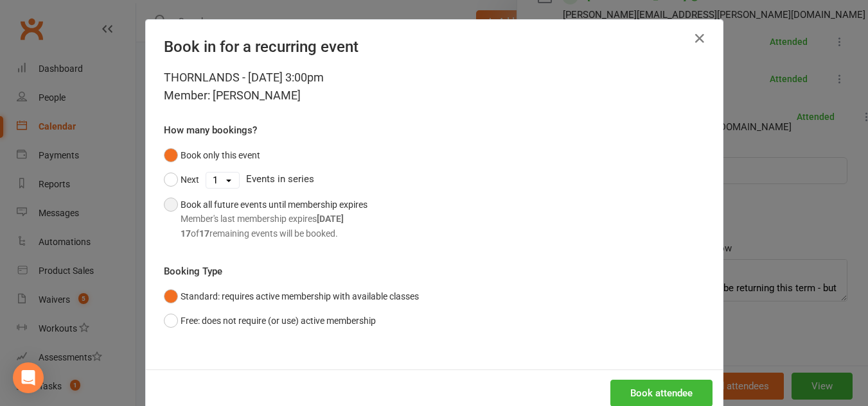  What do you see at coordinates (181, 179) in the screenshot?
I see `button: Next` at bounding box center [181, 179].